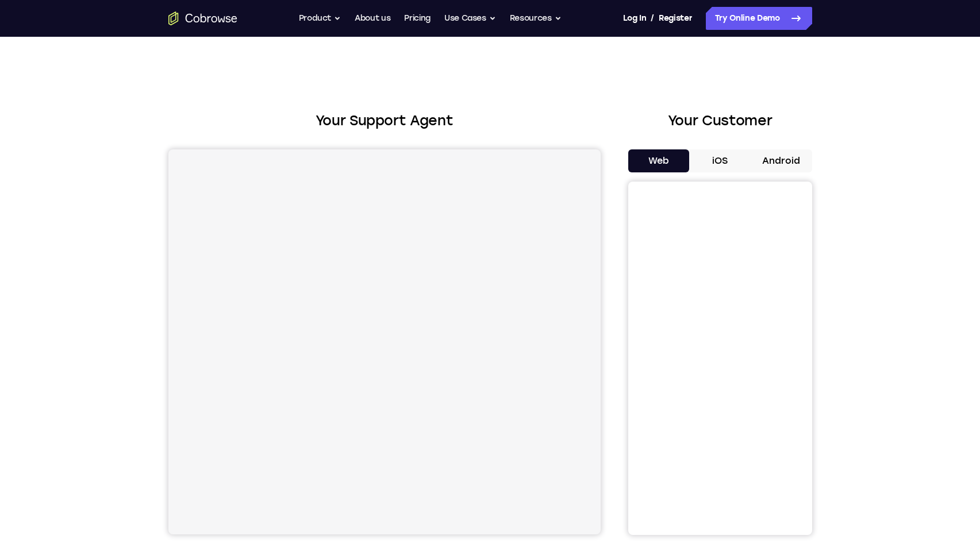 This screenshot has width=980, height=543. What do you see at coordinates (721, 120) in the screenshot?
I see `h2: Your Customer` at bounding box center [721, 120].